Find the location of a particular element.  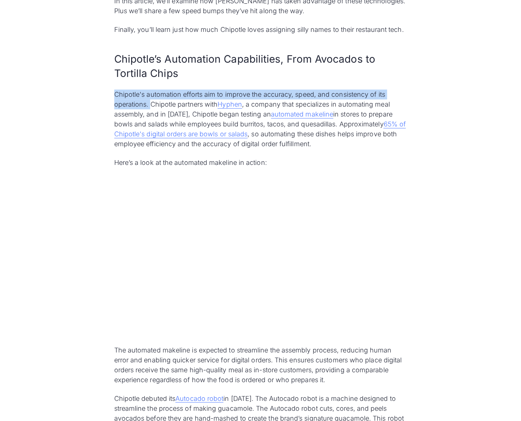

p: The automated makeline is expected to streamline the assembly process, reducing human error and e... is located at coordinates (261, 365).